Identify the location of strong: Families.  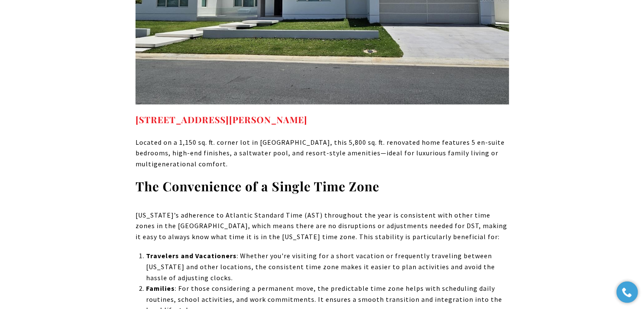
(160, 289).